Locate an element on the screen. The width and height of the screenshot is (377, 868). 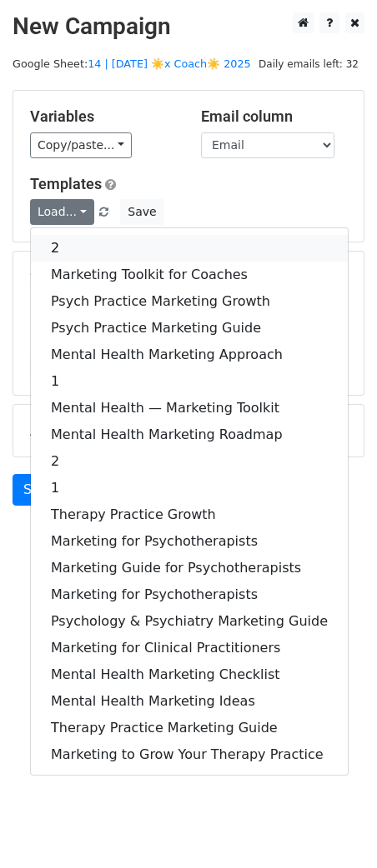
a: Marketing for Clinical Practitioners is located at coordinates (189, 648).